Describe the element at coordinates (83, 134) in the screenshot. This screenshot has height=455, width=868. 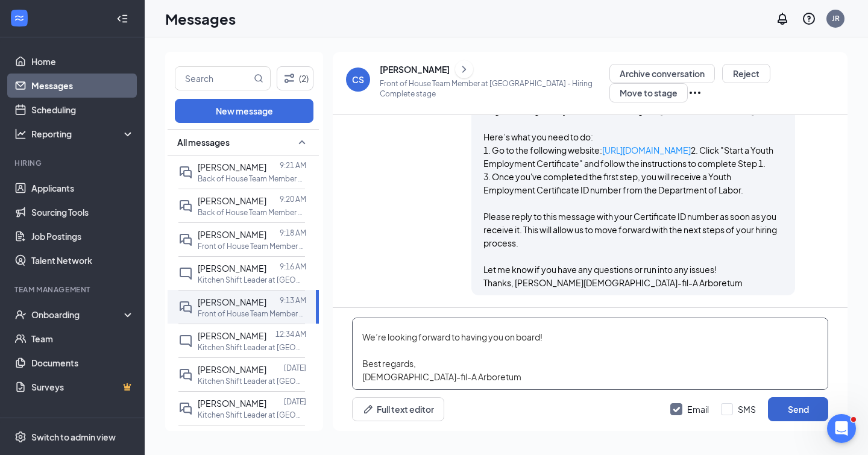
I see `div: Reporting` at that location.